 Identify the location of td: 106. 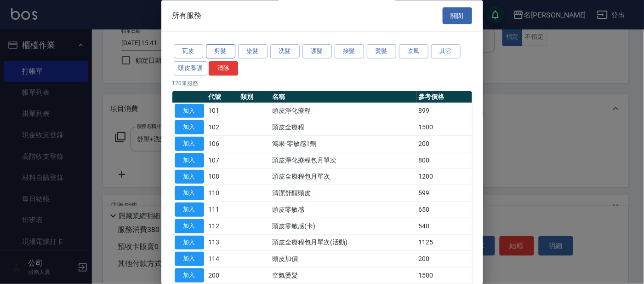
(222, 144).